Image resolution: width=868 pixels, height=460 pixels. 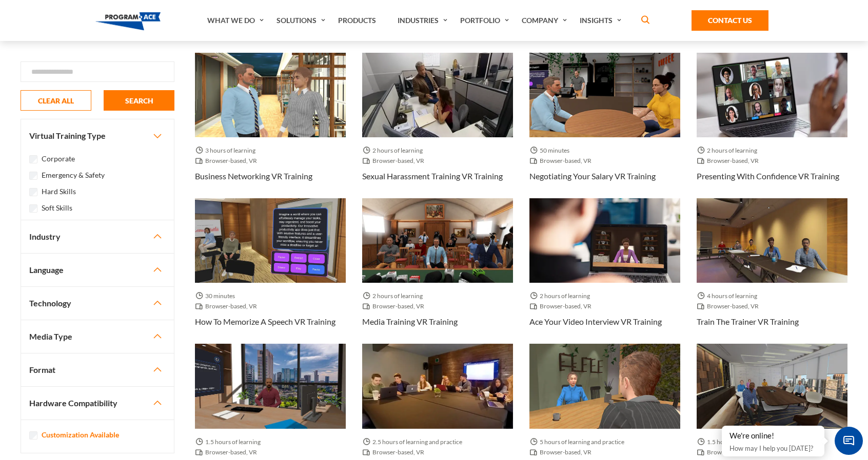 What do you see at coordinates (848, 441) in the screenshot?
I see `span: Chat Widget` at bounding box center [848, 441].